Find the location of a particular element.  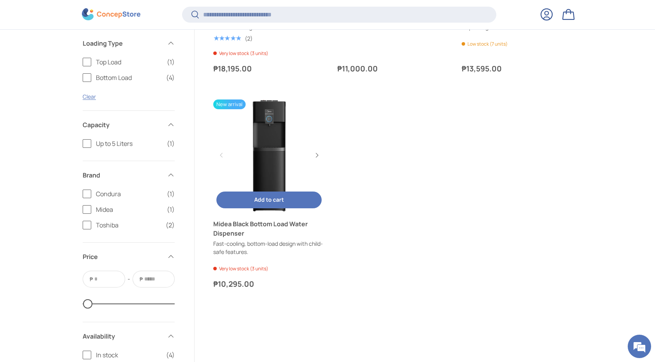

img: ConcepStore is located at coordinates (111, 14).